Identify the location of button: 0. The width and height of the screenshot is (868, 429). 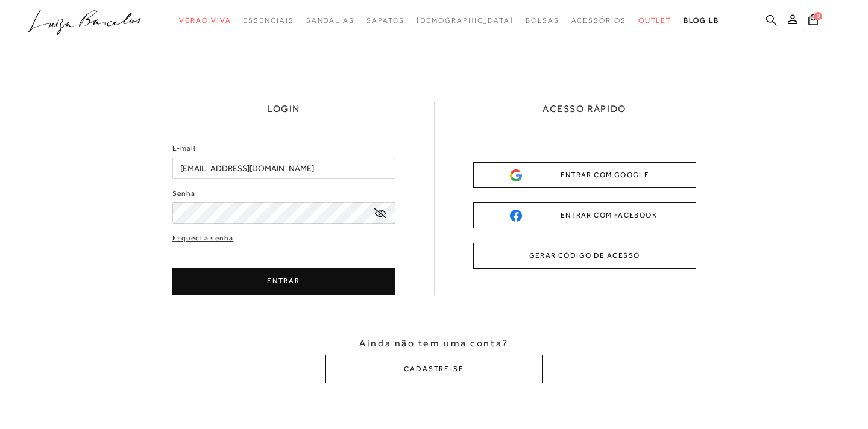
(813, 21).